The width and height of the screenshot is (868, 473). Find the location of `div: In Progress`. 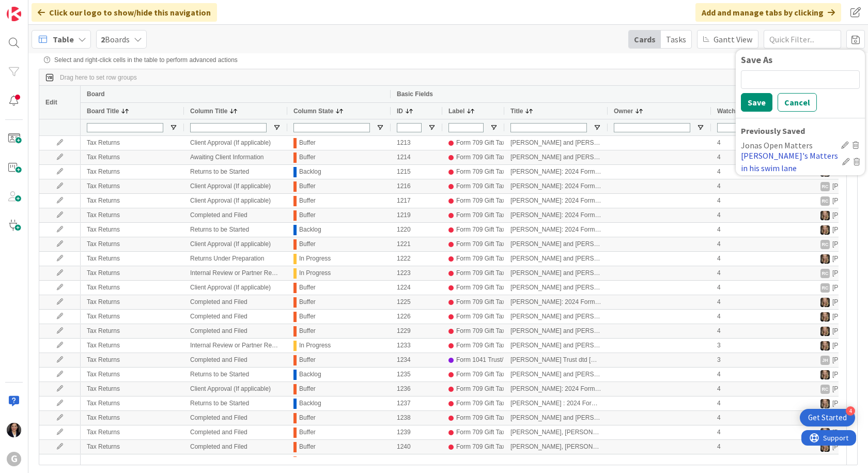

div: In Progress is located at coordinates (315, 345).